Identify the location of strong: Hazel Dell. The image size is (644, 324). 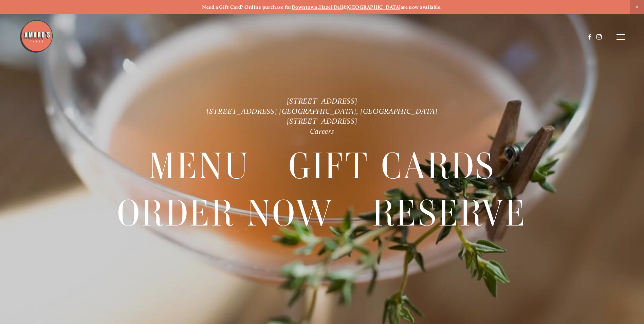
(331, 7).